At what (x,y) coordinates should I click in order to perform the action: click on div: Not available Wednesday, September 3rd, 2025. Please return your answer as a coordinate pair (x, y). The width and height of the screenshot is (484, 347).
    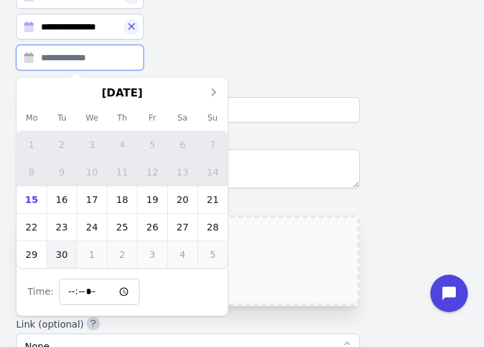
    Looking at the image, I should click on (92, 145).